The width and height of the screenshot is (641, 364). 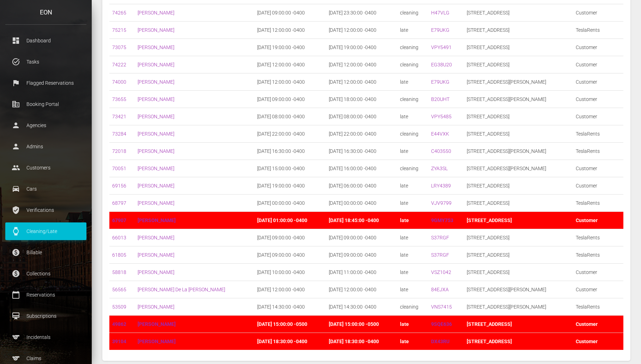 I want to click on a: calendar_today Reservations, so click(x=46, y=294).